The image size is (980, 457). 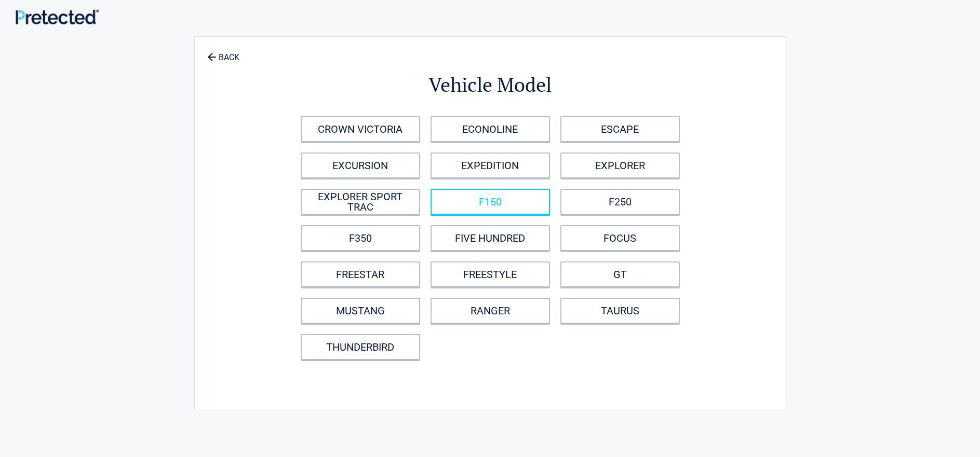 What do you see at coordinates (620, 311) in the screenshot?
I see `a: TAURUS` at bounding box center [620, 311].